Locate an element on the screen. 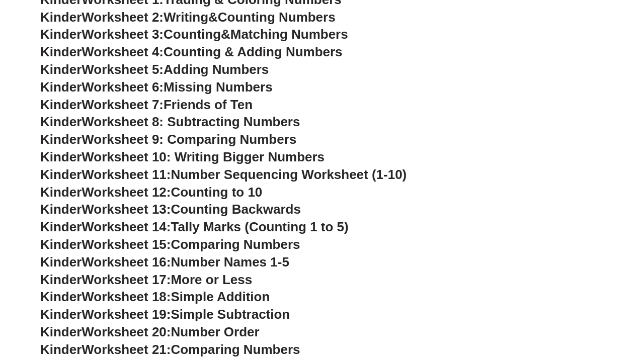 The width and height of the screenshot is (644, 358). span: Friends of Ten is located at coordinates (207, 105).